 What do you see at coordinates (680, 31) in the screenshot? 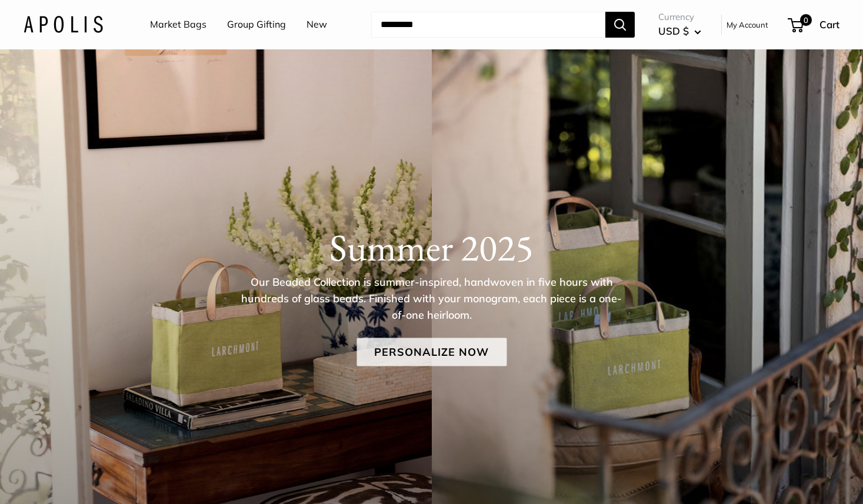
I see `button: USD $` at bounding box center [680, 31].